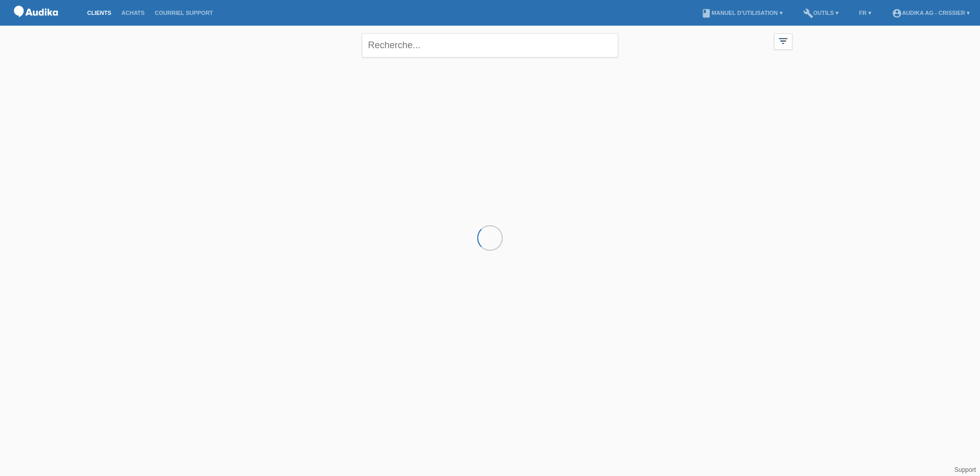 The image size is (980, 476). Describe the element at coordinates (965, 469) in the screenshot. I see `a: Support` at that location.